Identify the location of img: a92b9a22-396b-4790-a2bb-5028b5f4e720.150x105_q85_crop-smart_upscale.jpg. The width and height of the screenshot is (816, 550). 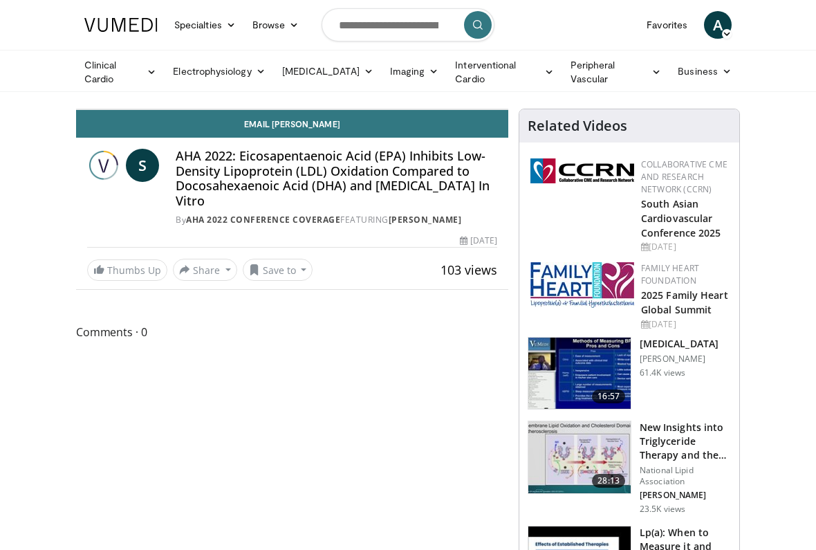
(580, 373).